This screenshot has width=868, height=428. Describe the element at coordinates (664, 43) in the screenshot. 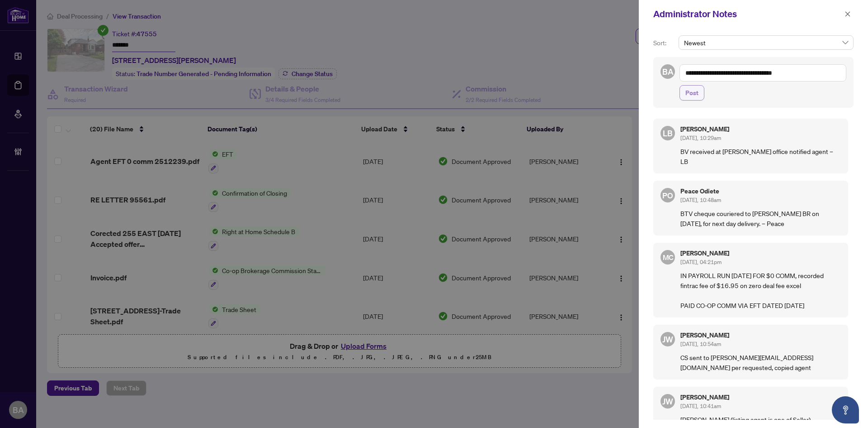

I see `p: Sort:` at that location.